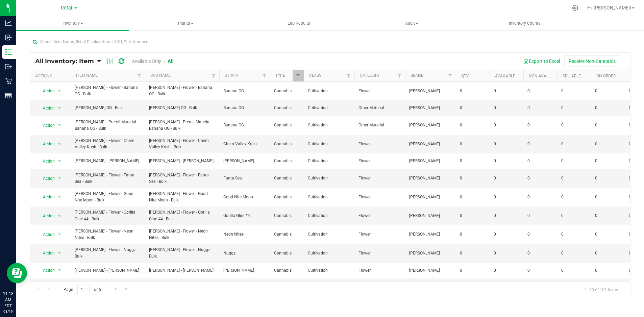 The height and width of the screenshot is (317, 644). Describe the element at coordinates (8, 52) in the screenshot. I see `inline-svg: Inventory` at that location.